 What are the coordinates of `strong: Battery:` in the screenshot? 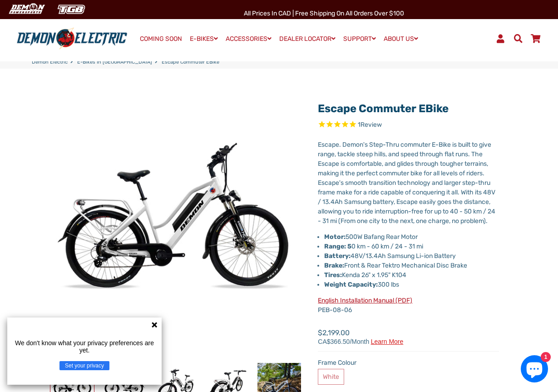 It's located at (337, 256).